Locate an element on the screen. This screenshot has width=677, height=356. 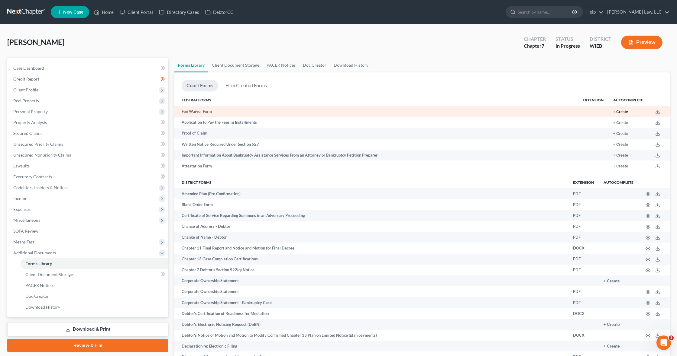
span: Property Analysis is located at coordinates (30, 122).